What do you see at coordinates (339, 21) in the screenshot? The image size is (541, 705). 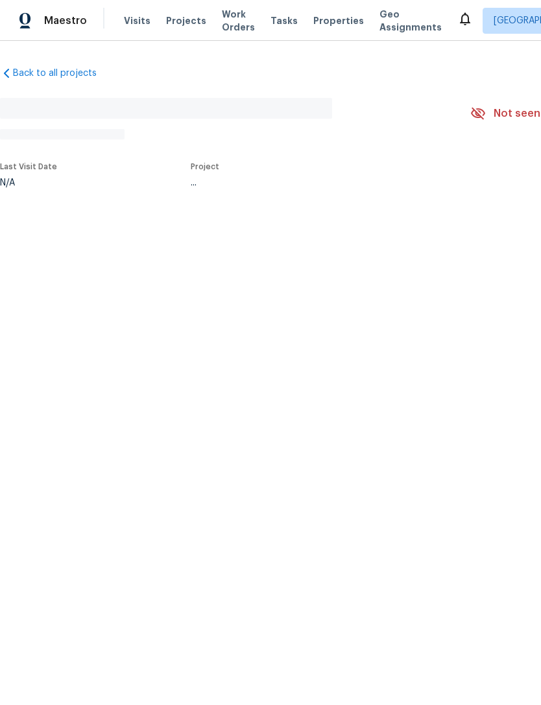 I see `span: Properties` at bounding box center [339, 21].